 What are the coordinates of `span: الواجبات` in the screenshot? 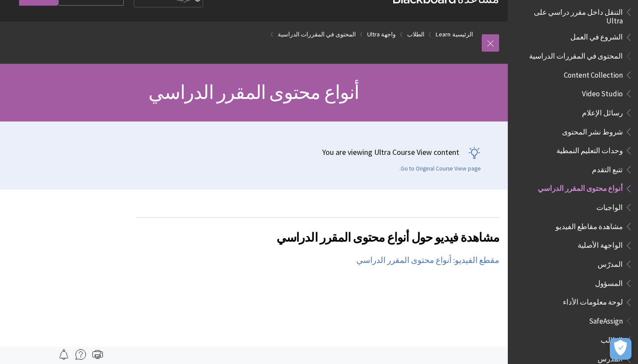 It's located at (610, 206).